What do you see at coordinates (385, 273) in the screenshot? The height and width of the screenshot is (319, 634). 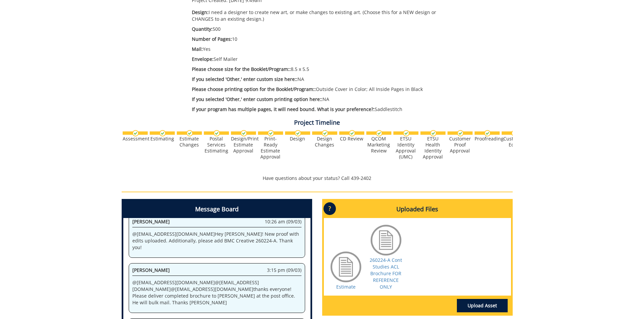 I see `a: 260224-A Cont Studies ACL Brochure FOR REFERENCE ONLY` at bounding box center [385, 273].